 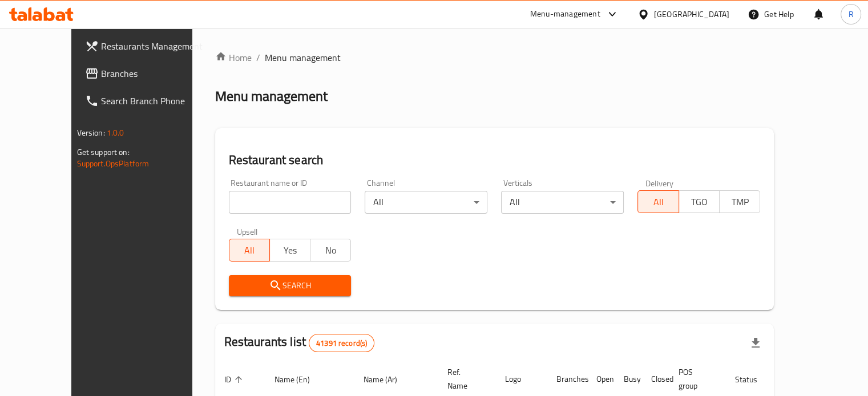 What do you see at coordinates (495, 160) in the screenshot?
I see `h2: Restaurant search` at bounding box center [495, 160].